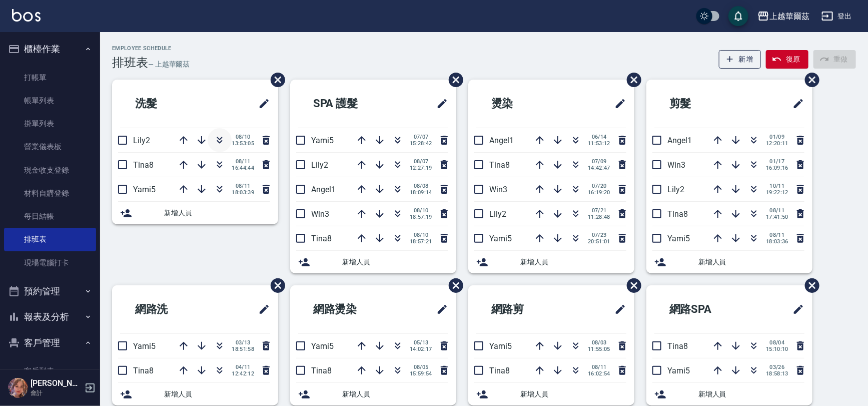 This screenshot has height=406, width=868. Describe the element at coordinates (598, 342) in the screenshot. I see `span: 08/03` at that location.